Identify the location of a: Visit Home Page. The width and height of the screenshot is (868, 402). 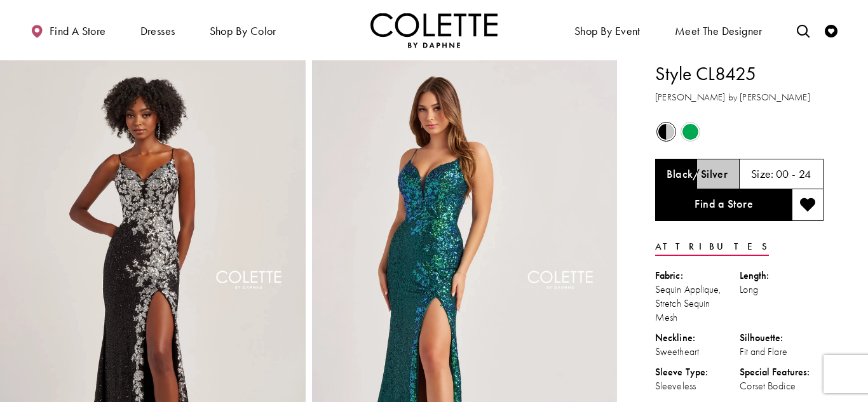
(434, 30).